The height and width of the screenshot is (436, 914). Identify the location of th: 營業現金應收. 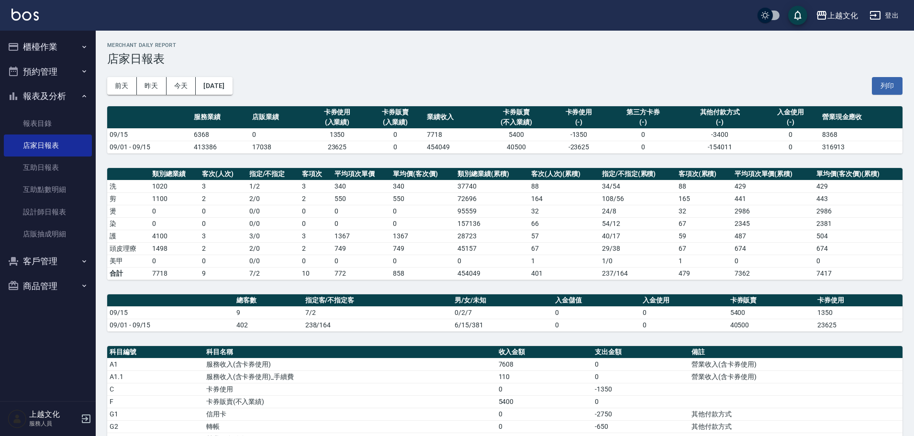
(861, 117).